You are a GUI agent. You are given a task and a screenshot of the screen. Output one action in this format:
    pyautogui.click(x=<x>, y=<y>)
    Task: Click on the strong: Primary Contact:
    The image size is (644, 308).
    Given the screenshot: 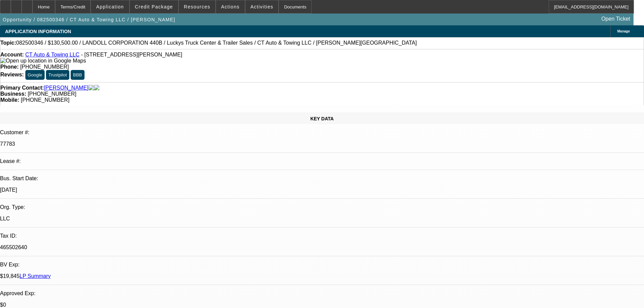 What is the action you would take?
    pyautogui.click(x=22, y=88)
    